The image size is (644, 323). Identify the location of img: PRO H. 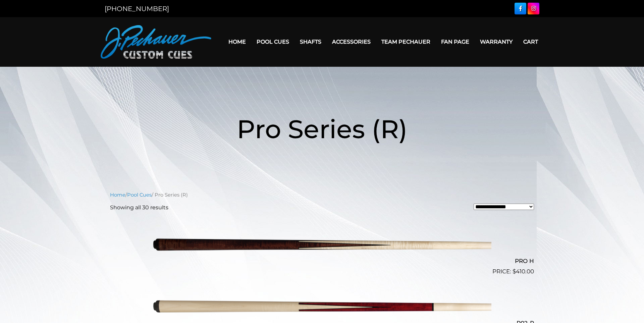
(322, 245).